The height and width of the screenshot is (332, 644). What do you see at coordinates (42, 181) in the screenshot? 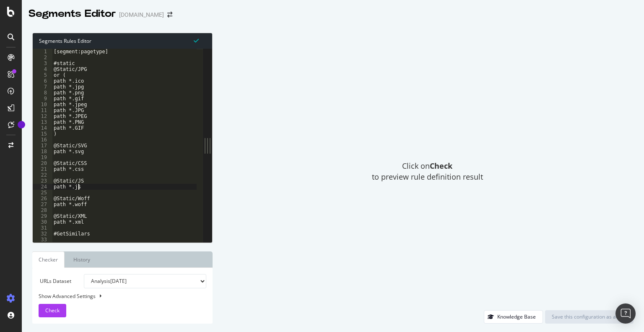
I see `div: 23` at bounding box center [42, 181].